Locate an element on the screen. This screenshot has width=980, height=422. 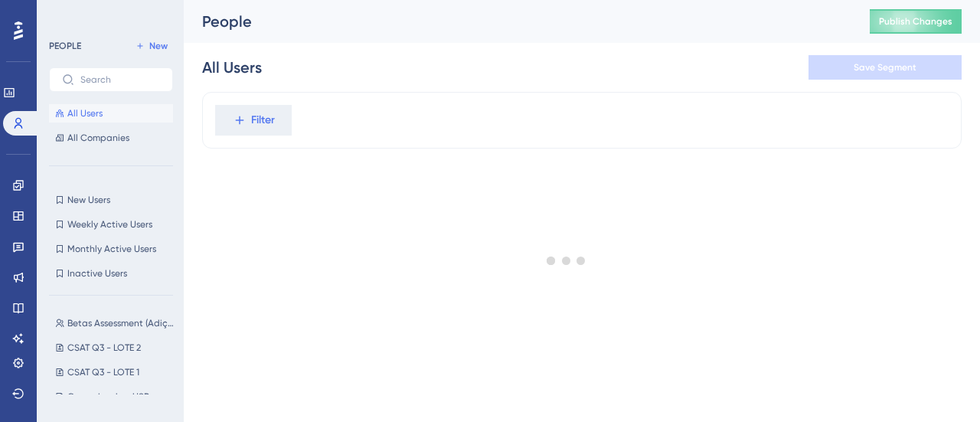
button: Betas Assessment (Adição manual) is located at coordinates (116, 323).